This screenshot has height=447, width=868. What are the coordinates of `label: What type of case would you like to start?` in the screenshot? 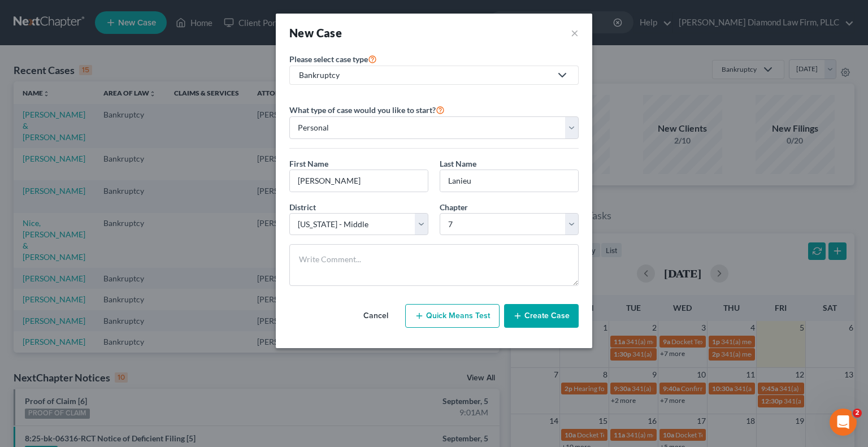 It's located at (367, 110).